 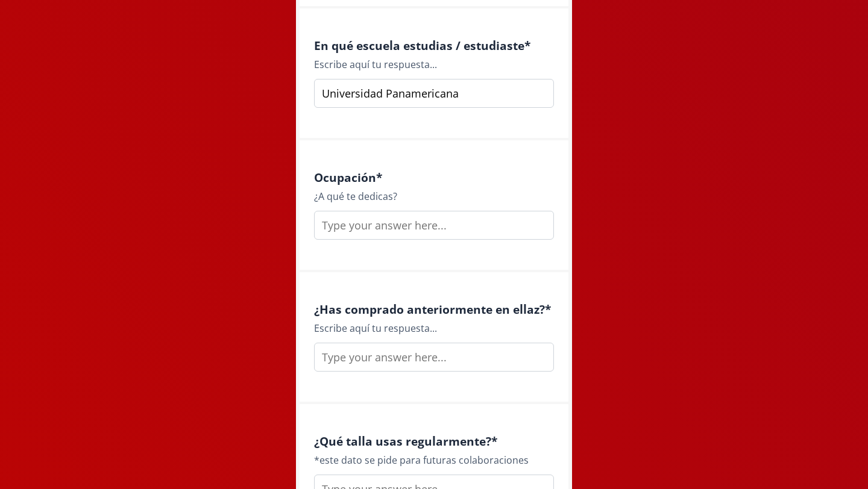 What do you see at coordinates (434, 177) in the screenshot?
I see `h4: Ocupación *` at bounding box center [434, 177].